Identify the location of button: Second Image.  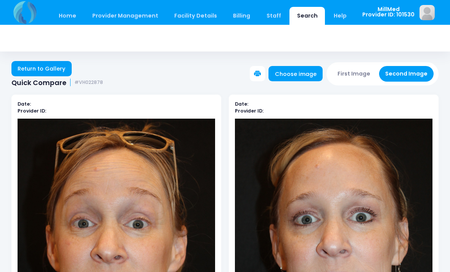
(407, 74).